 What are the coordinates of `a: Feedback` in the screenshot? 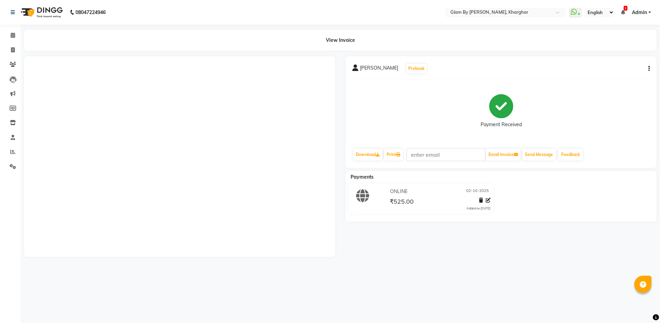 It's located at (571, 155).